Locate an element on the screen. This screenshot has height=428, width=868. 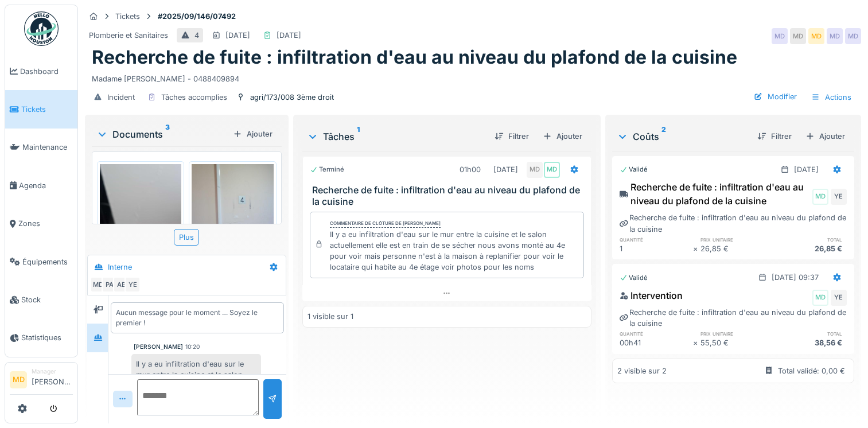
div: 1 is located at coordinates (656, 249).